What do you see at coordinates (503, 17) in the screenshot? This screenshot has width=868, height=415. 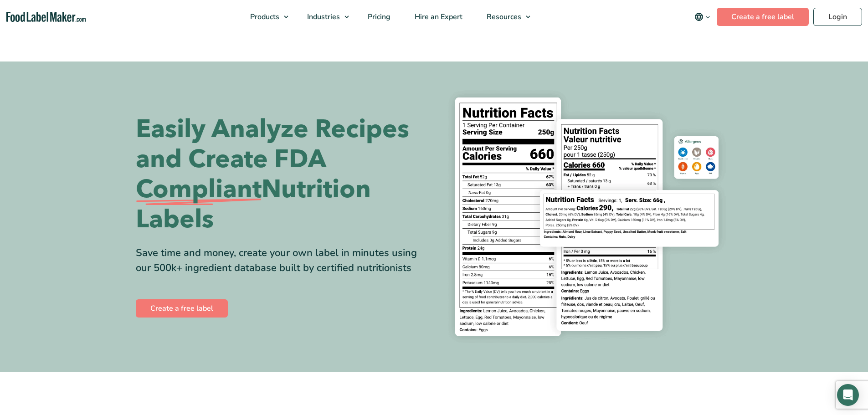 I see `span: Resources` at bounding box center [503, 17].